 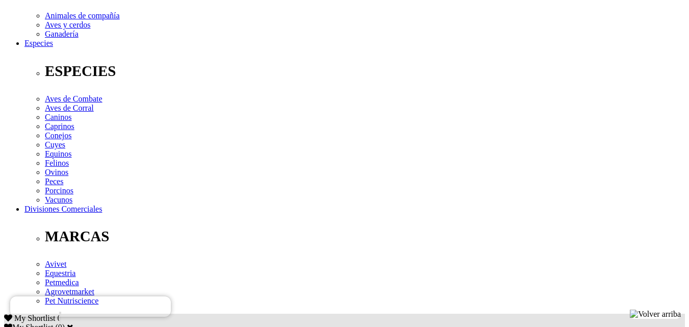 I want to click on a: Ganadería, so click(x=62, y=34).